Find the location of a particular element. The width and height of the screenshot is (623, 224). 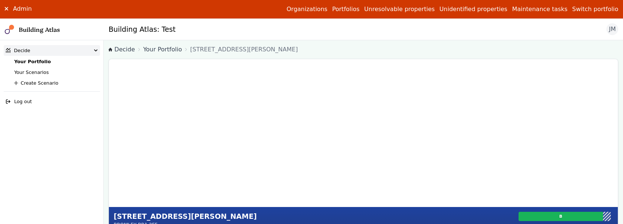

a: Decide is located at coordinates (121, 49).